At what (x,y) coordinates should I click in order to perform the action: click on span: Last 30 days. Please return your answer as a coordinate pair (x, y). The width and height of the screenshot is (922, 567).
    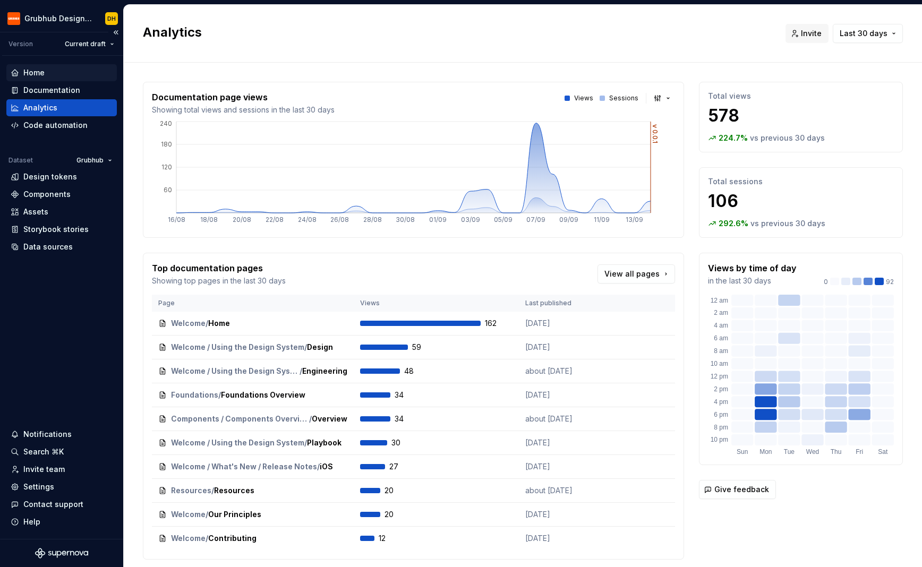
    Looking at the image, I should click on (863, 33).